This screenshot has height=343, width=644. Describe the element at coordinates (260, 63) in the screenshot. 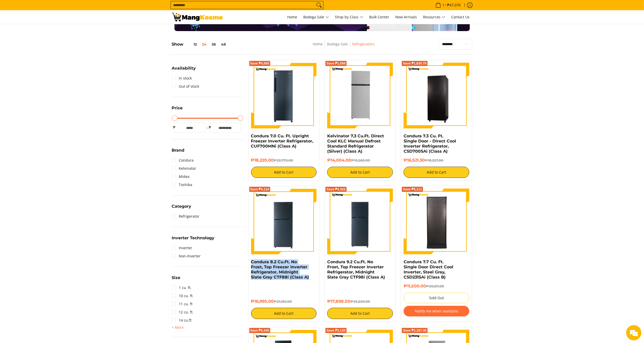

I see `span: Save ₱4,555` at that location.